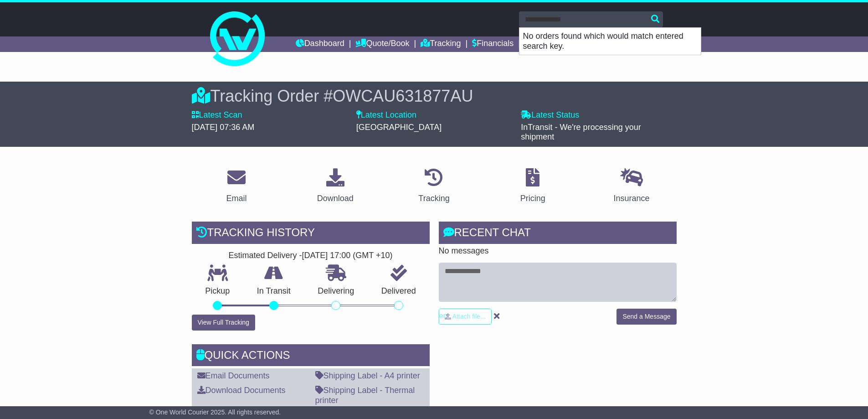 The image size is (868, 419). What do you see at coordinates (383, 44) in the screenshot?
I see `a: Quote/Book` at bounding box center [383, 44].